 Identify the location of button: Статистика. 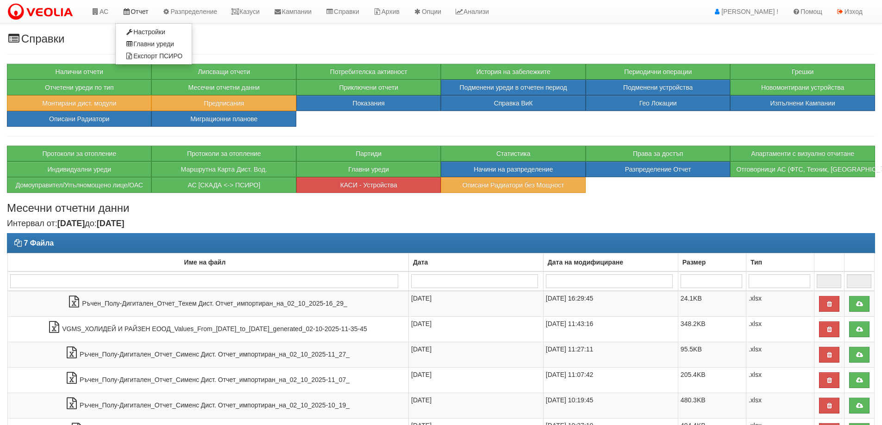
(513, 154).